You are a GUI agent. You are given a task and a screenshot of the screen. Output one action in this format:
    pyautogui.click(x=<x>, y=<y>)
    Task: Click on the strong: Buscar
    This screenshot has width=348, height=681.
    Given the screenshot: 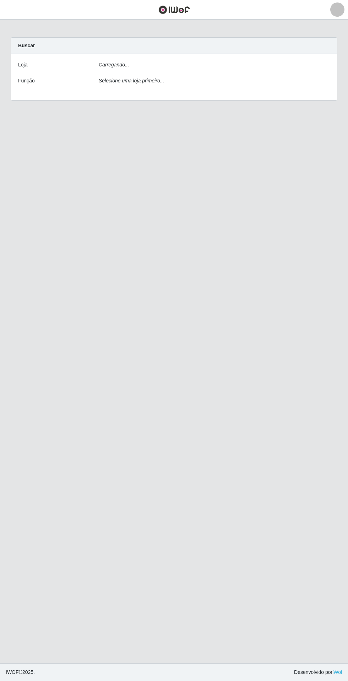 What is the action you would take?
    pyautogui.click(x=26, y=45)
    